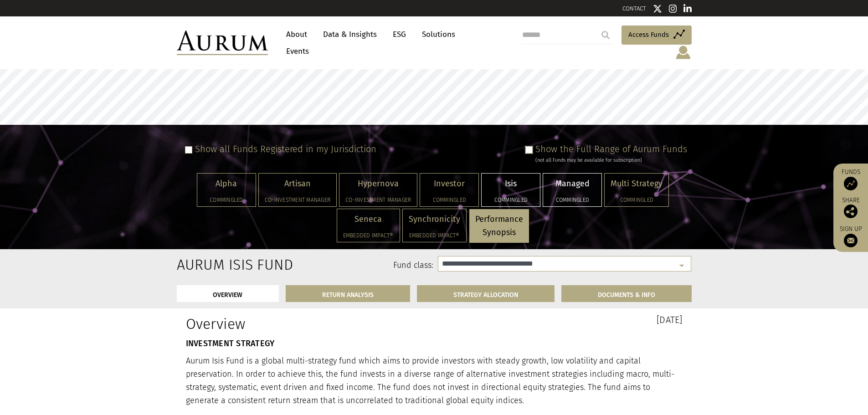 Image resolution: width=868 pixels, height=415 pixels. Describe the element at coordinates (851, 236) in the screenshot. I see `a: Sign up` at that location.